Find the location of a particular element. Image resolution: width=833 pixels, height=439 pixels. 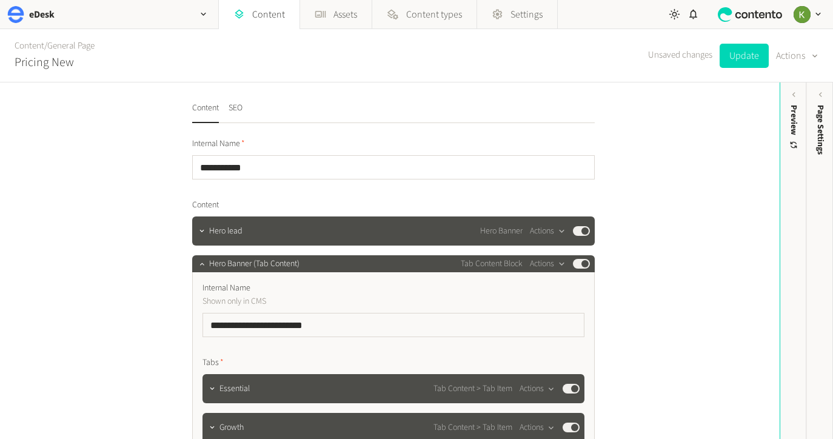

h2: eDesk is located at coordinates (42, 15).